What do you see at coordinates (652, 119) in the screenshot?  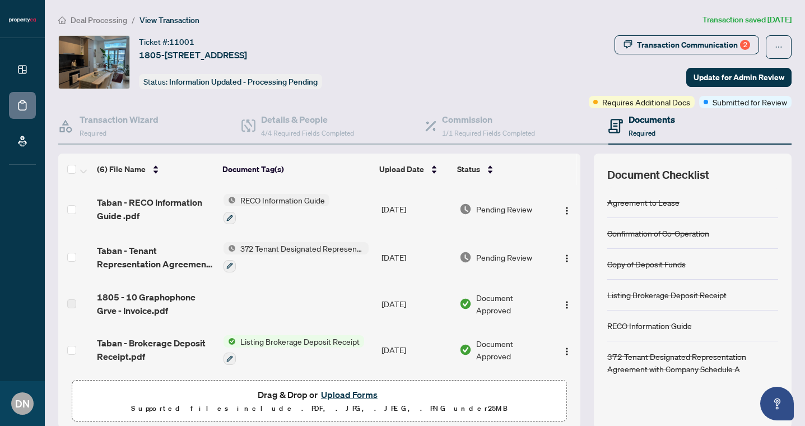 I see `h4: Documents` at bounding box center [652, 119].